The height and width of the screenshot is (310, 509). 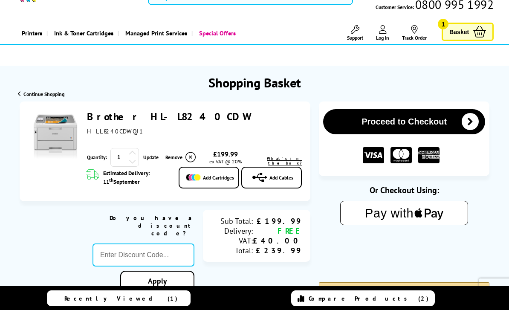 What do you see at coordinates (154, 33) in the screenshot?
I see `a: Managed Print Services` at bounding box center [154, 33].